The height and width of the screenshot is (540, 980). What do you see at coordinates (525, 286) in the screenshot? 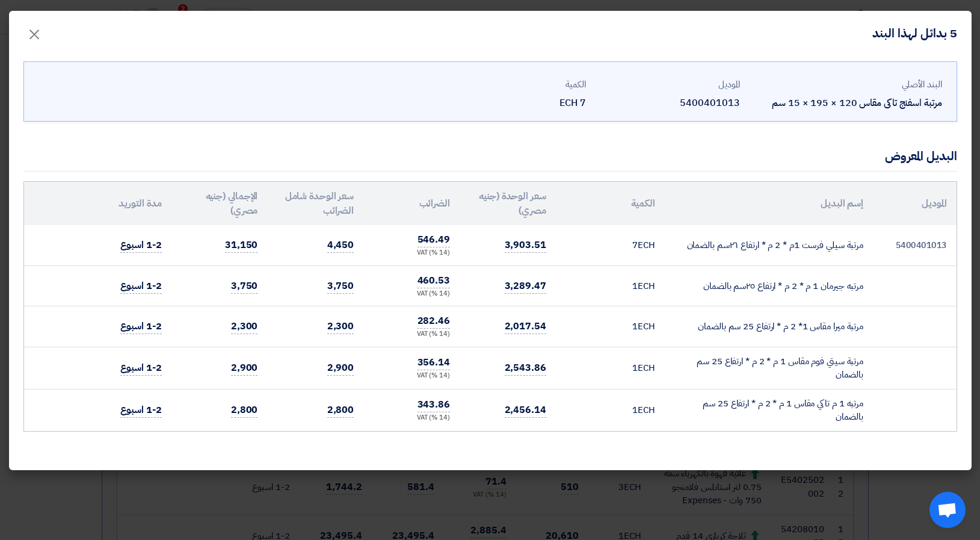
I see `span: 3,289.47` at bounding box center [525, 286].